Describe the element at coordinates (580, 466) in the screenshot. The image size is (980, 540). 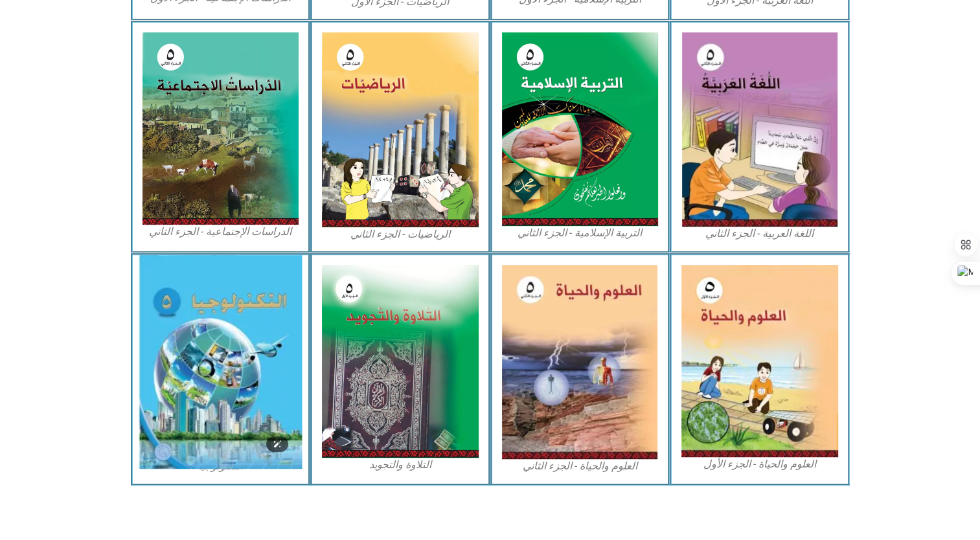
I see `figcaption: العلوم والحياة - الجزء الثاني` at that location.